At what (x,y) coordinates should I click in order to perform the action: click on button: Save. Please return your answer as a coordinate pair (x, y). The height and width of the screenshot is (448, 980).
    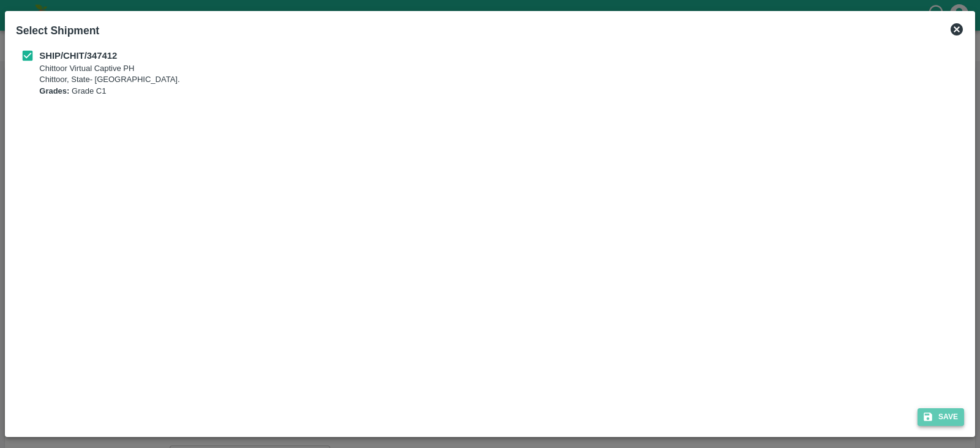
    Looking at the image, I should click on (940, 417).